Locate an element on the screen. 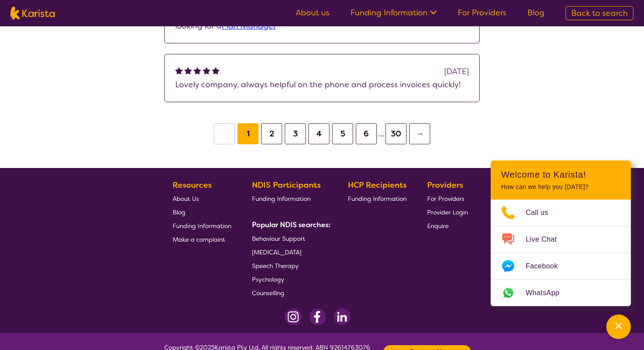 Image resolution: width=644 pixels, height=350 pixels. span: Psychology is located at coordinates (268, 279).